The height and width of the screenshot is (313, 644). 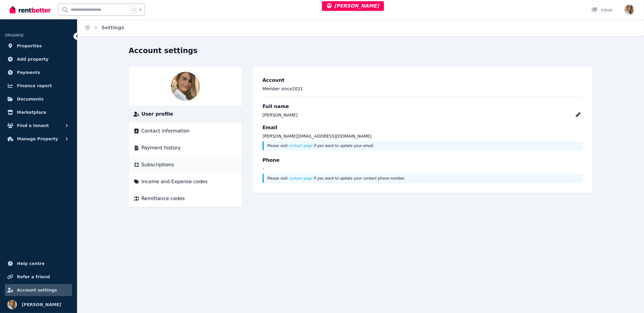 I want to click on span: Documents, so click(x=30, y=99).